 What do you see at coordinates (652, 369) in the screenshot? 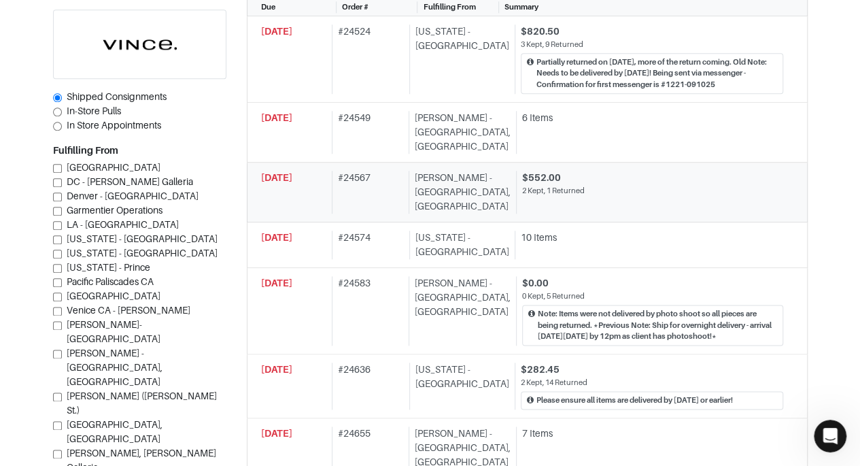
I see `div: $282.45` at bounding box center [652, 369].